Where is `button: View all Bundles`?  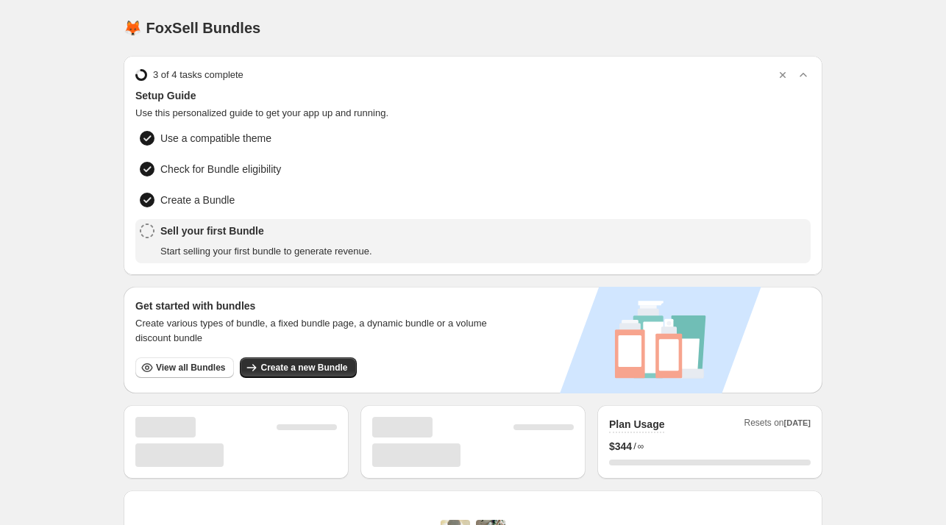
button: View all Bundles is located at coordinates (185, 368).